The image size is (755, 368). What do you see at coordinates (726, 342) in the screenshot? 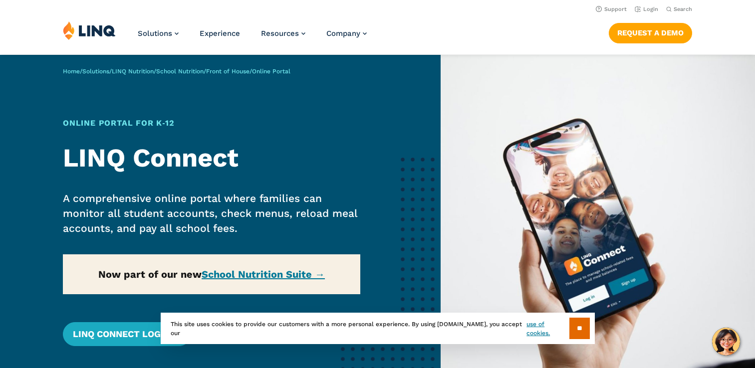
I see `button: Hello, have a question? Let’s chat.` at bounding box center [726, 342].